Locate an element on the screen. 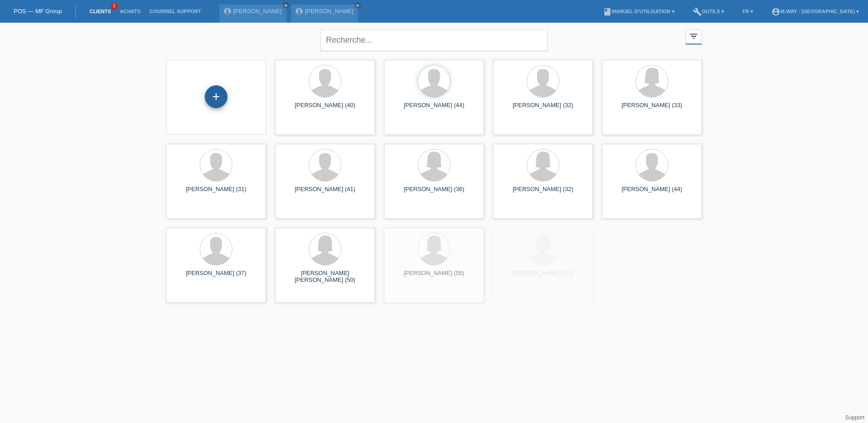 The height and width of the screenshot is (423, 868). a: Achats is located at coordinates (130, 11).